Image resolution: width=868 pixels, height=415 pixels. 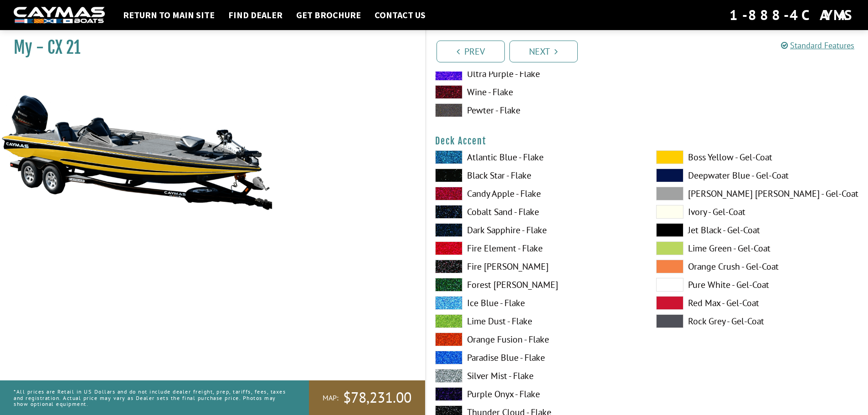 I want to click on label: Silver Mist - Flake, so click(x=536, y=375).